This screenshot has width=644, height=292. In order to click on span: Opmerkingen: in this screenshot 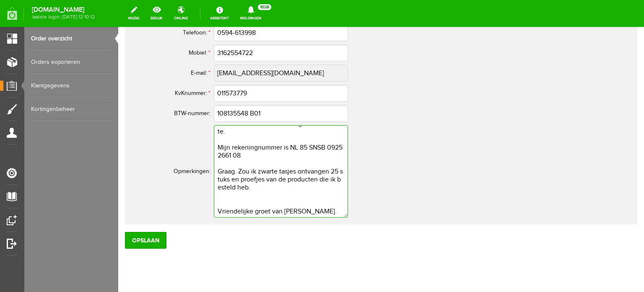, I will do `click(74, 145)`.